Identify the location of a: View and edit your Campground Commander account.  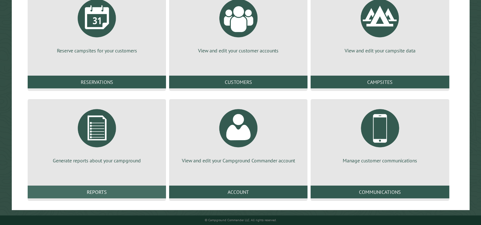
(238, 134).